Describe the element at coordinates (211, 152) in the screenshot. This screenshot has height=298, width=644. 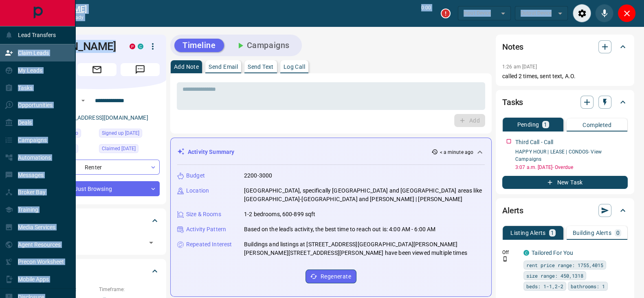
I see `p: Activity Summary` at that location.